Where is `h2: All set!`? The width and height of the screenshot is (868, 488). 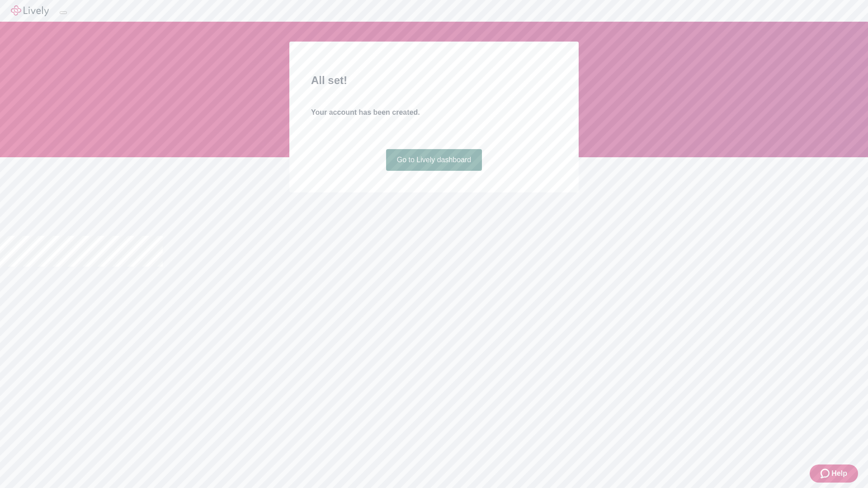
h2: All set! is located at coordinates (434, 80).